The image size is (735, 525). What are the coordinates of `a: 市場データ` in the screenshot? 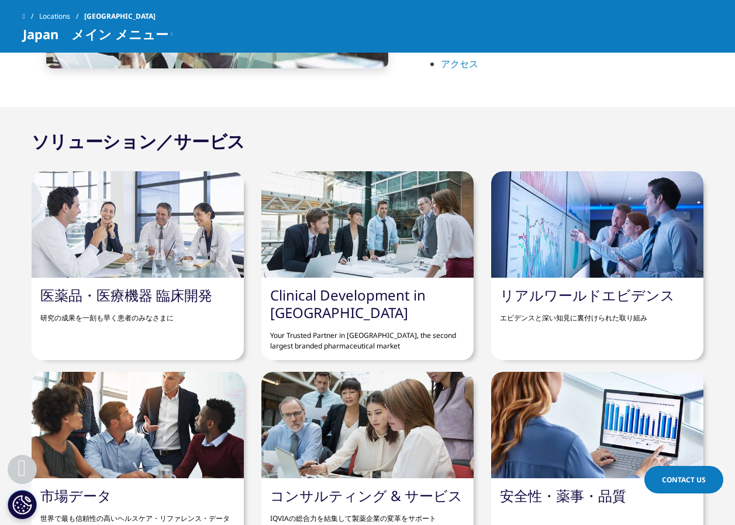 It's located at (76, 495).